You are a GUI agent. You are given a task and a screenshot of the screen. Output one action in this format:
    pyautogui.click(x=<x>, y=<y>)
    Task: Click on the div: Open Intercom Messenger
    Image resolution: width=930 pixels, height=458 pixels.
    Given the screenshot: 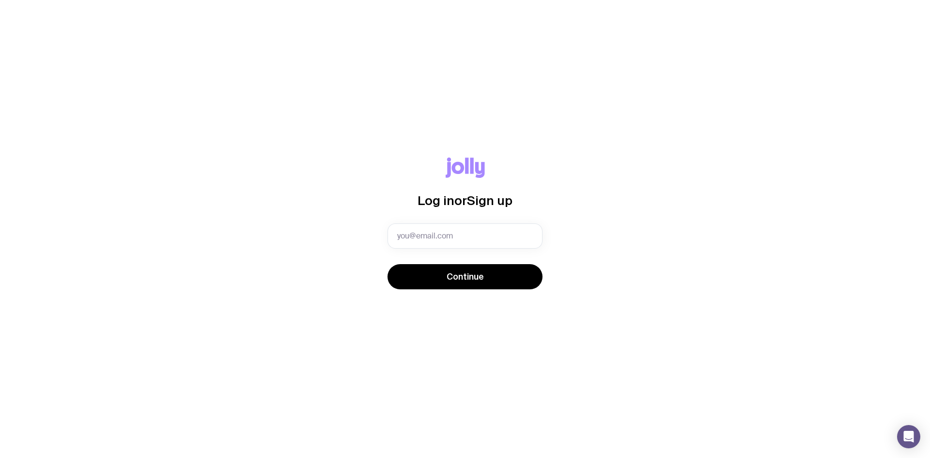 What is the action you would take?
    pyautogui.click(x=909, y=436)
    